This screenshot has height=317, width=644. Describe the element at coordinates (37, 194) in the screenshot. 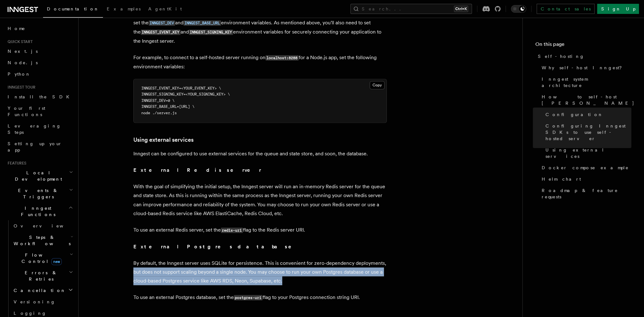

I see `span: Events & Triggers` at that location.